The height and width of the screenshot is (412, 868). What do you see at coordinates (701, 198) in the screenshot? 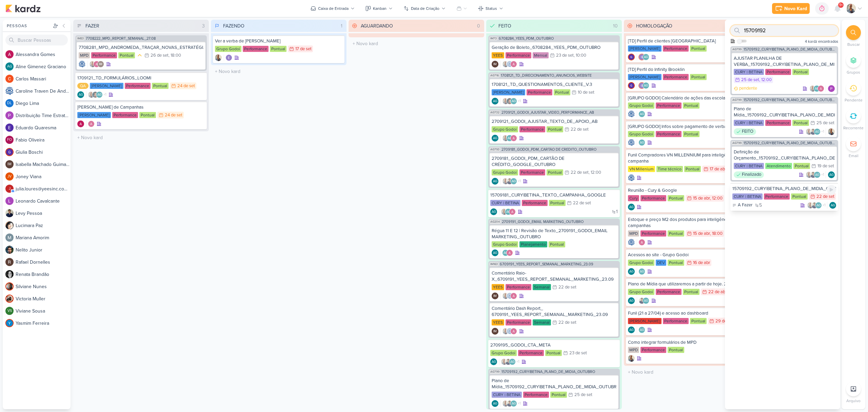
I see `div: 15 de abr` at bounding box center [701, 198].